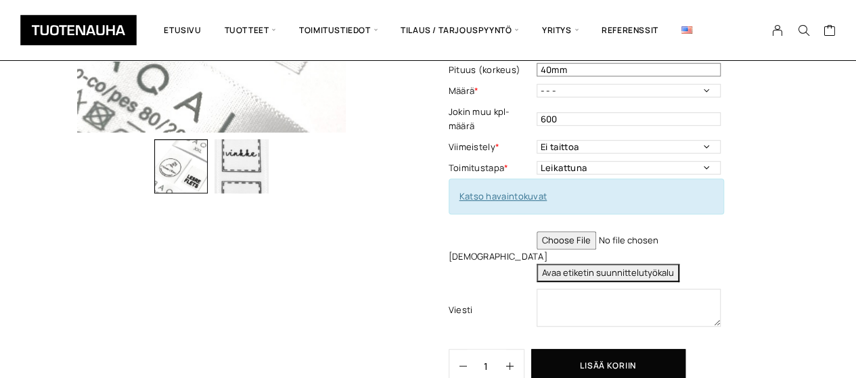 The width and height of the screenshot is (856, 378). What do you see at coordinates (804, 30) in the screenshot?
I see `button: Search` at bounding box center [804, 30].